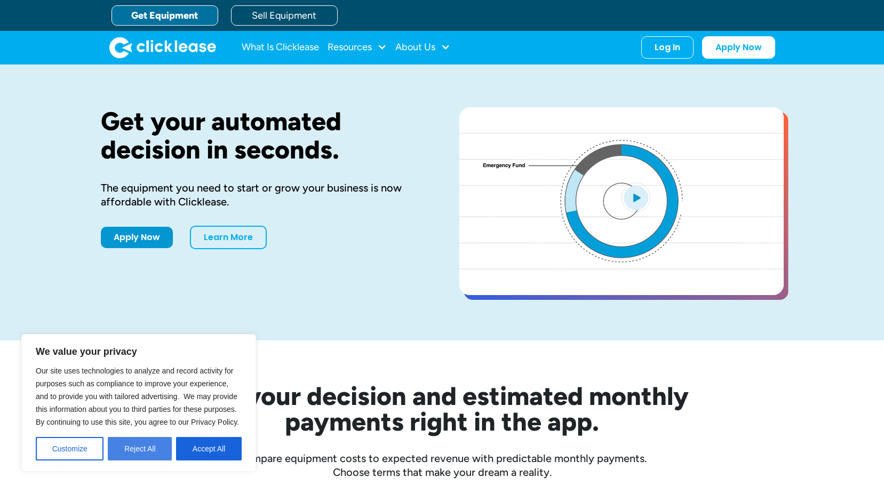 The height and width of the screenshot is (493, 884). Describe the element at coordinates (228, 238) in the screenshot. I see `a: Learn More` at that location.